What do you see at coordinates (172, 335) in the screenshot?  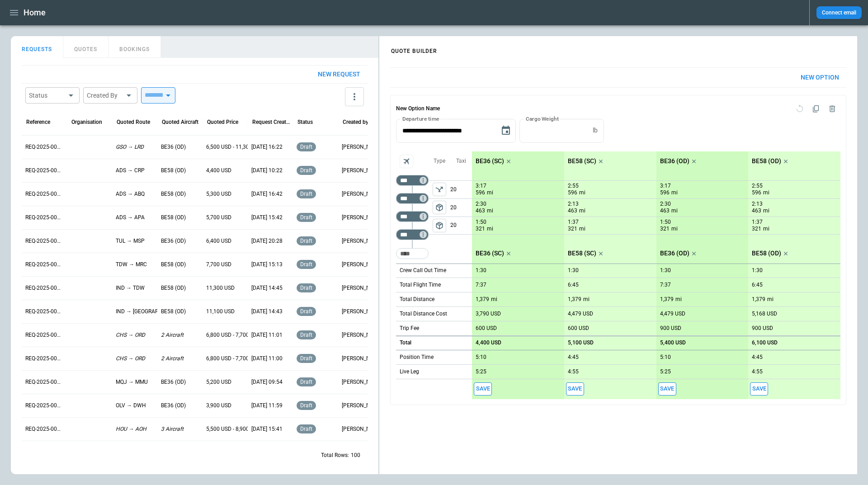 I see `p: 2 Aircraft` at bounding box center [172, 335].